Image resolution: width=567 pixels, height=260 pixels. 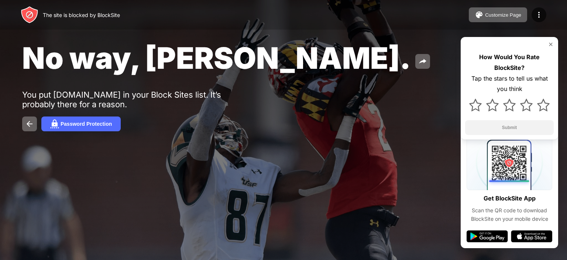 What do you see at coordinates (551, 44) in the screenshot?
I see `img: rate-us-close.svg` at bounding box center [551, 44].